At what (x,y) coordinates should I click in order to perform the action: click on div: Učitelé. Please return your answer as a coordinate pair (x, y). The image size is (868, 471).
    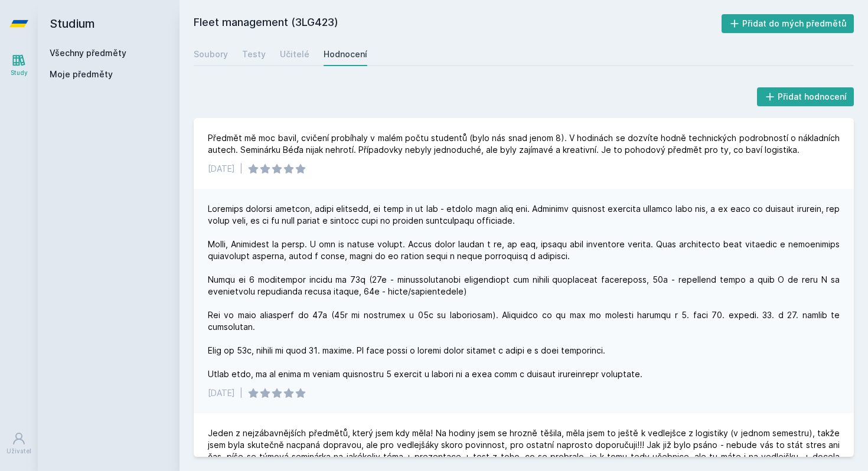
    Looking at the image, I should click on (294, 54).